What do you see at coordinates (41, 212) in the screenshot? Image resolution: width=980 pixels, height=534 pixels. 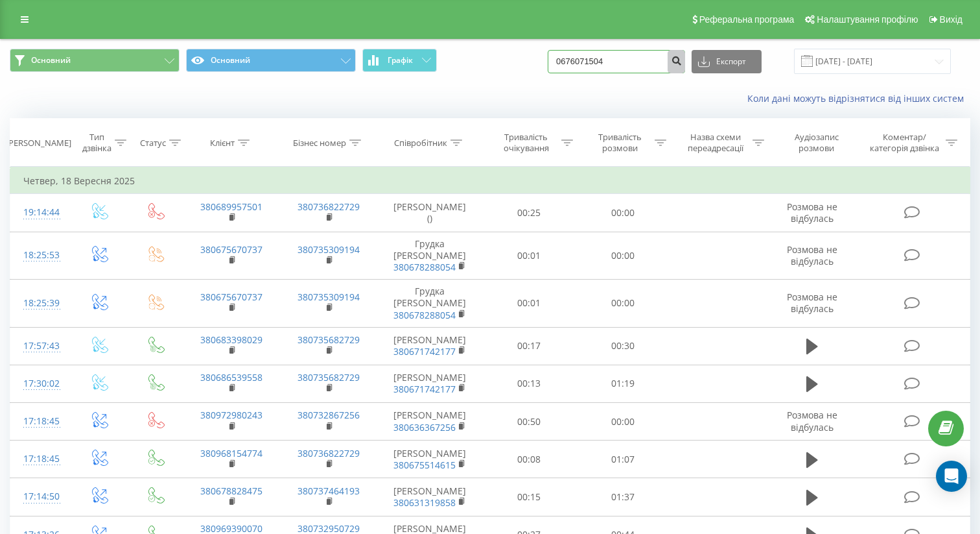 I see `div: 19:14:44` at bounding box center [41, 212].